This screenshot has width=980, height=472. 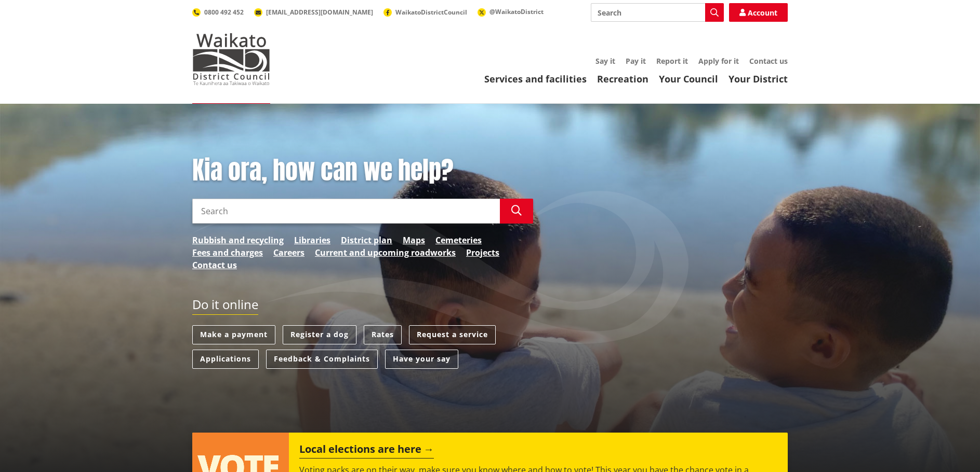 What do you see at coordinates (510, 11) in the screenshot?
I see `a: @WaikatoDistrict` at bounding box center [510, 11].